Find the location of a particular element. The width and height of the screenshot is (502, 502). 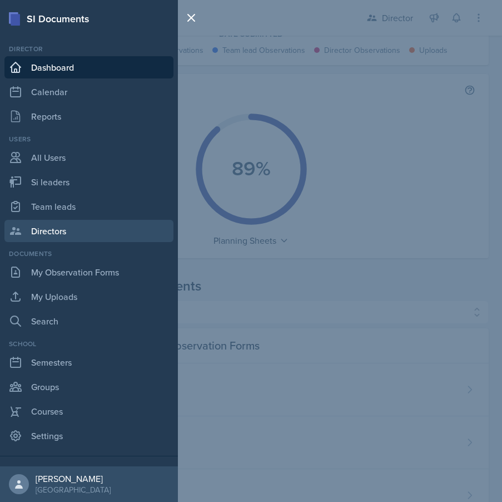

a: Semesters is located at coordinates (89, 362).